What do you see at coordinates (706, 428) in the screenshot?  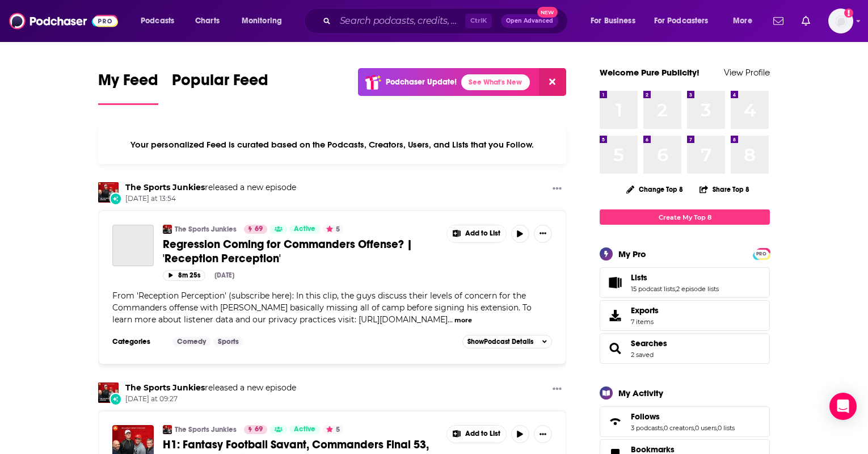 I see `a: 0 users` at bounding box center [706, 428].